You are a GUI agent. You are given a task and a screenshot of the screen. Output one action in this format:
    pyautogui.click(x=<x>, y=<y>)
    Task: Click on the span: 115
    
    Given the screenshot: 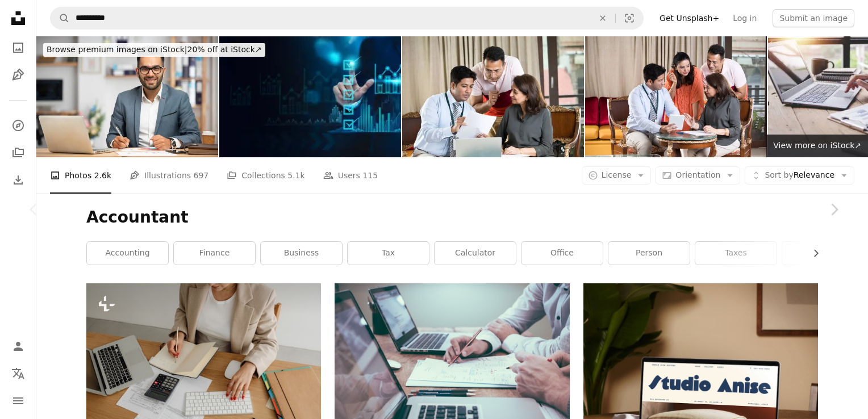 What is the action you would take?
    pyautogui.click(x=370, y=176)
    